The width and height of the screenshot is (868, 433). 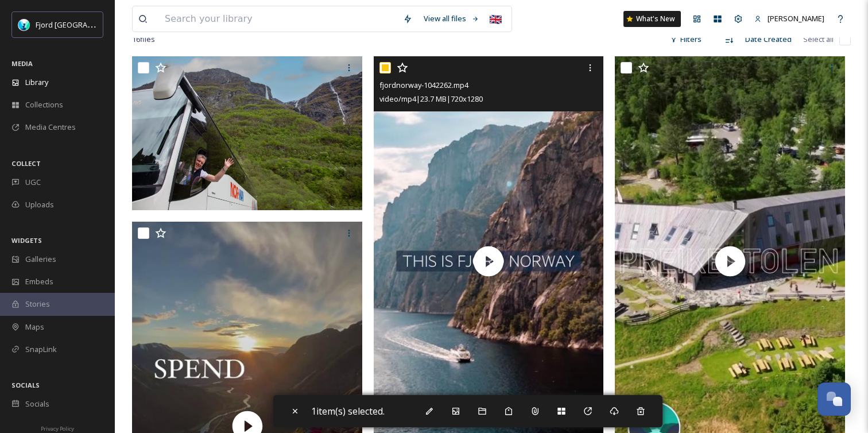 What do you see at coordinates (26, 240) in the screenshot?
I see `span: WIDGETS` at bounding box center [26, 240].